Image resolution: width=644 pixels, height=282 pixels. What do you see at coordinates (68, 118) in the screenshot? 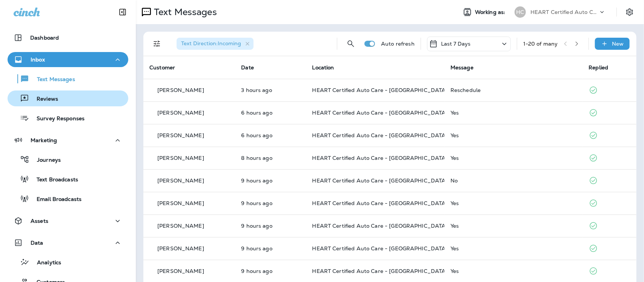
I see `button: Survey Responses` at bounding box center [68, 118].